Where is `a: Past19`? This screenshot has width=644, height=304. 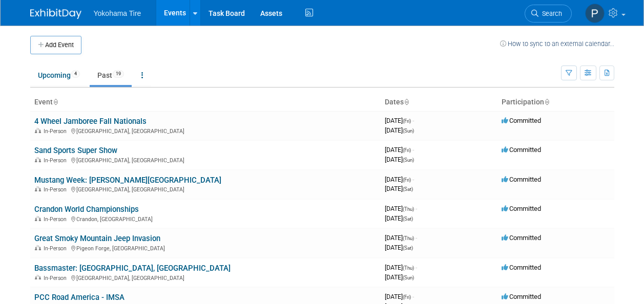
a: Past19 is located at coordinates (111, 75).